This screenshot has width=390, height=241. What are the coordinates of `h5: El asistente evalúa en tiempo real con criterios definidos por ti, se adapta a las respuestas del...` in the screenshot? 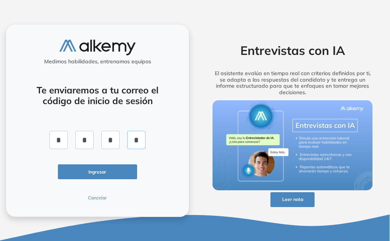 It's located at (293, 83).